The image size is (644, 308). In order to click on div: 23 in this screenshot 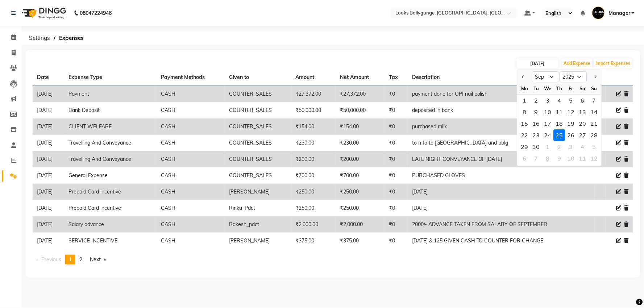, I will do `click(536, 135)`.